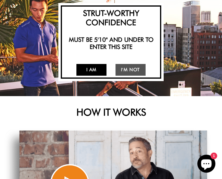 Image resolution: width=222 pixels, height=179 pixels. What do you see at coordinates (111, 113) in the screenshot?
I see `h2: HOW IT WORKS` at bounding box center [111, 113].